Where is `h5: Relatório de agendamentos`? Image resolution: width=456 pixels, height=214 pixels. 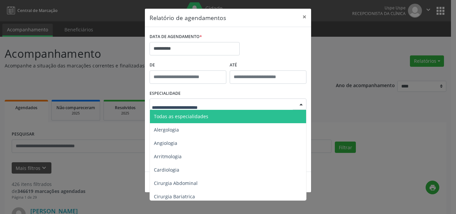
h5: Relatório de agendamentos is located at coordinates (188, 18).